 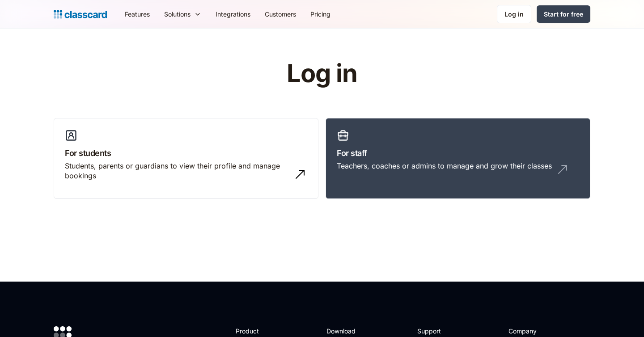 What do you see at coordinates (137, 14) in the screenshot?
I see `a: Features` at bounding box center [137, 14].